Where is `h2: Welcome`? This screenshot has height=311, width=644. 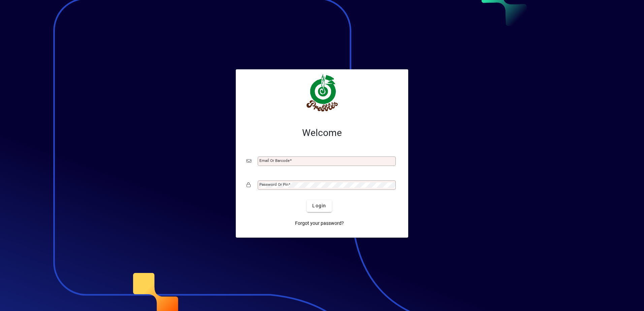 h2: Welcome is located at coordinates (322, 133).